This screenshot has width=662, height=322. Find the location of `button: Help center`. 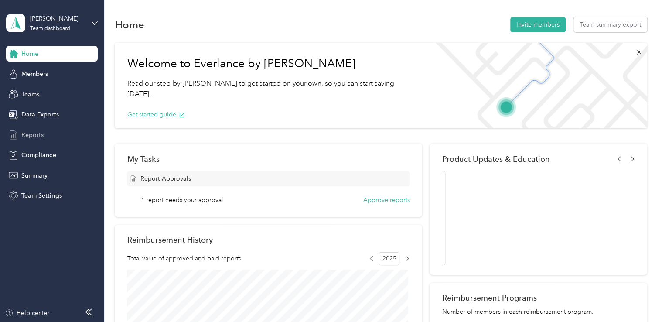

button: Help center is located at coordinates (27, 313).